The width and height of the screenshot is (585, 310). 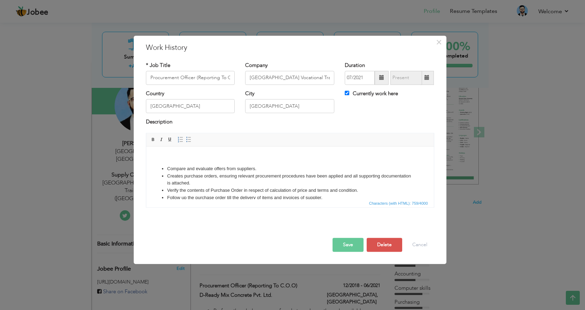 I want to click on label: Description, so click(x=159, y=122).